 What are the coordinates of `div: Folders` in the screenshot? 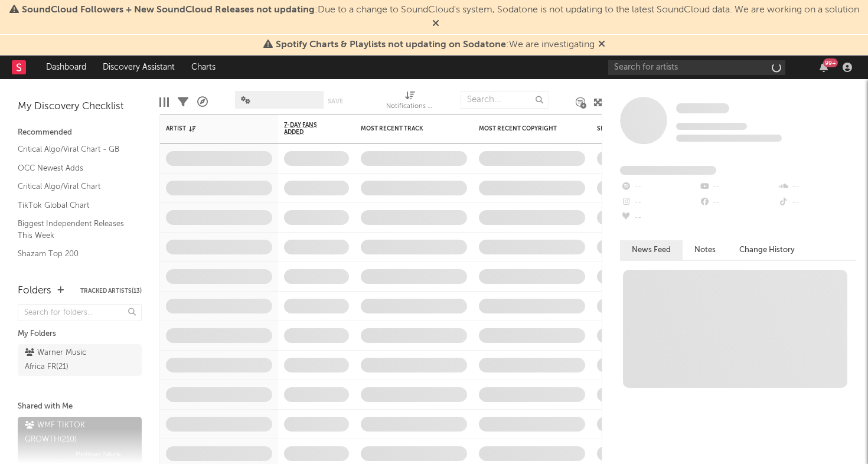 It's located at (34, 291).